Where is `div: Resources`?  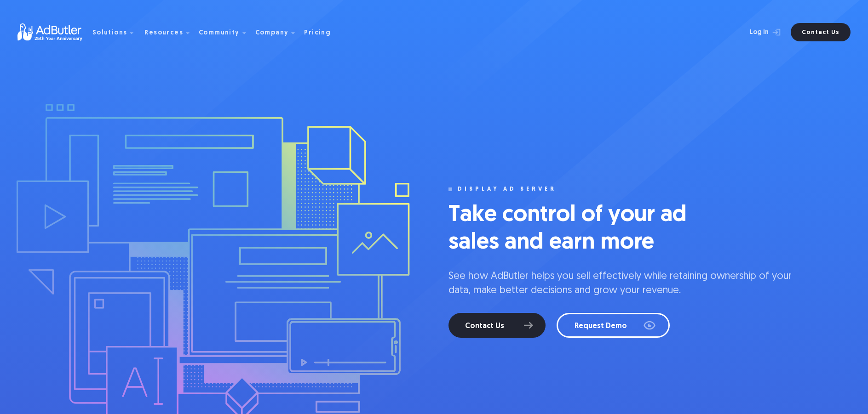 div: Resources is located at coordinates (164, 33).